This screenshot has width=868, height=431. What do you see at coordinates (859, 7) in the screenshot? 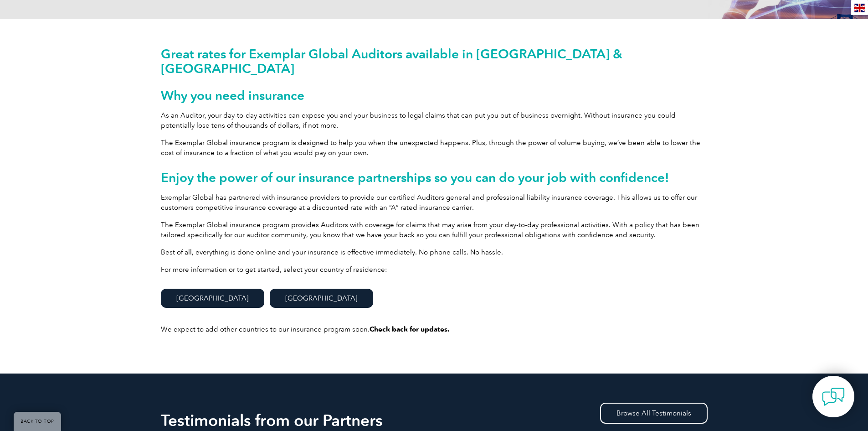
I see `img: en` at bounding box center [859, 7].